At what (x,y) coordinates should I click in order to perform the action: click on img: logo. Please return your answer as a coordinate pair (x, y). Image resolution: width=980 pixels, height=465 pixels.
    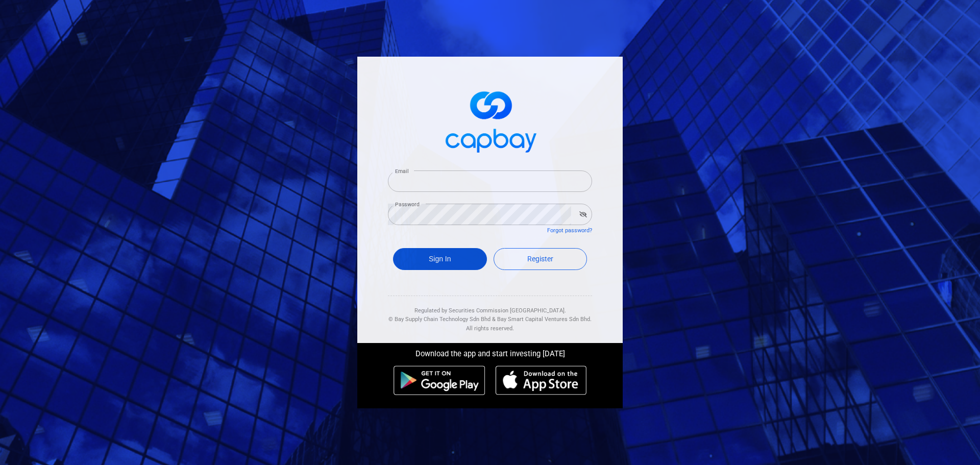
    Looking at the image, I should click on (490, 120).